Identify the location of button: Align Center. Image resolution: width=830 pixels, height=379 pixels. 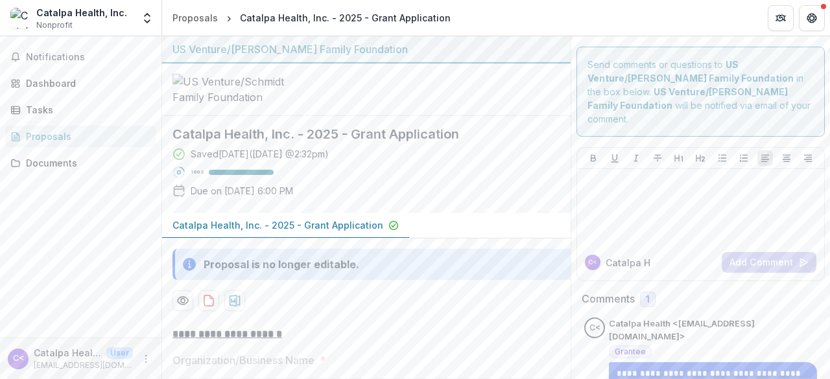
(787, 158).